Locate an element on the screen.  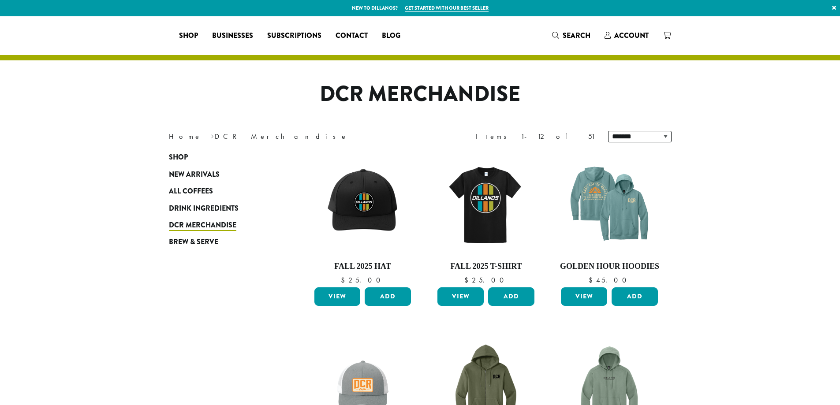
a: Fall 2025 Hat $25.00 is located at coordinates (363, 219).